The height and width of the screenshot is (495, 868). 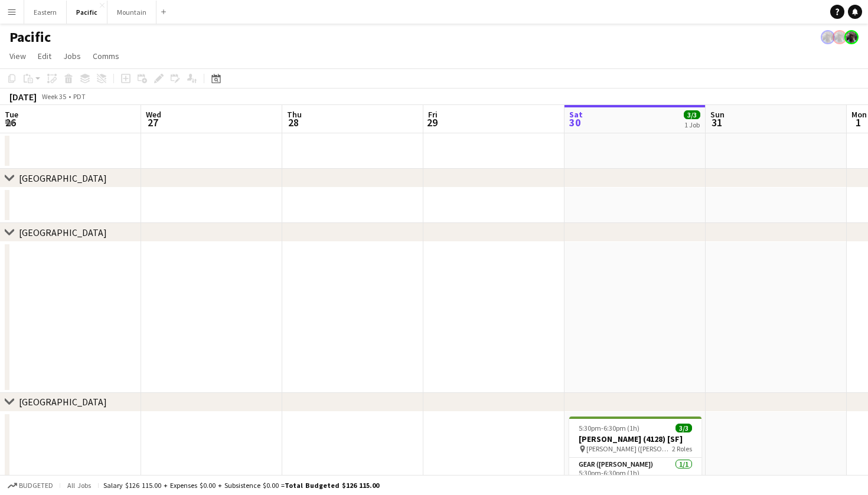 I want to click on a: View, so click(x=18, y=56).